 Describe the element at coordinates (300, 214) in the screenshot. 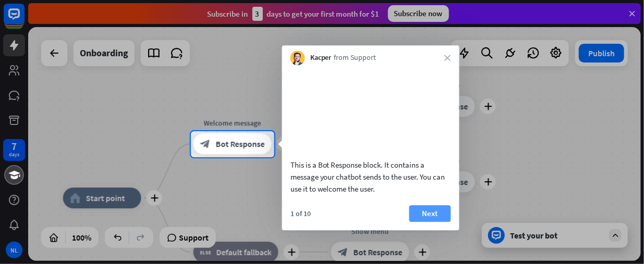

I see `div: 1 of 10` at that location.